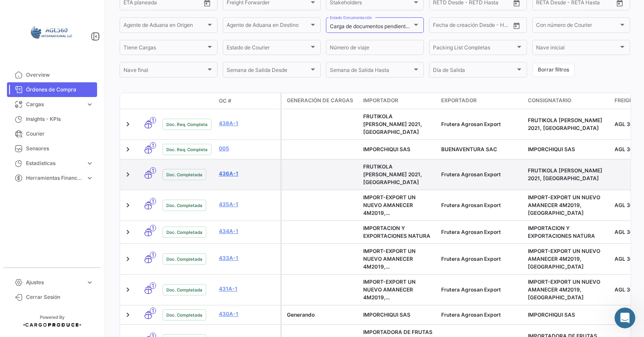  Describe the element at coordinates (578, 26) in the screenshot. I see `span: Con número de Courier` at that location.